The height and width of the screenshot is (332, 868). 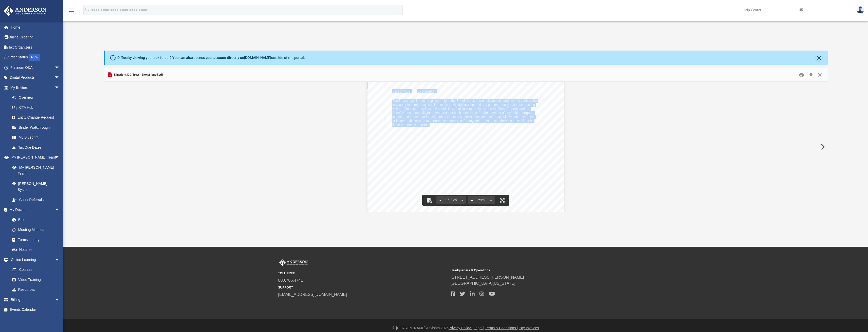 What do you see at coordinates (493, 105) in the screenshot?
I see `span: this declaration; and any person or corporation contracting` at bounding box center [493, 105].